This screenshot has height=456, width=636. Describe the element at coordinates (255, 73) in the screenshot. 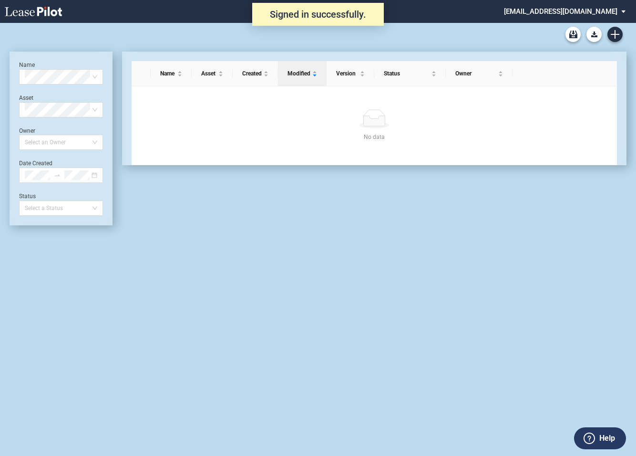

I see `th: Created` at that location.